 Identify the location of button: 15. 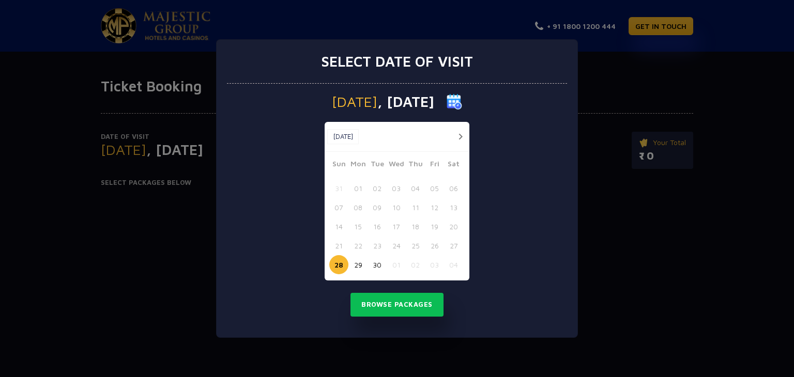
(358, 226).